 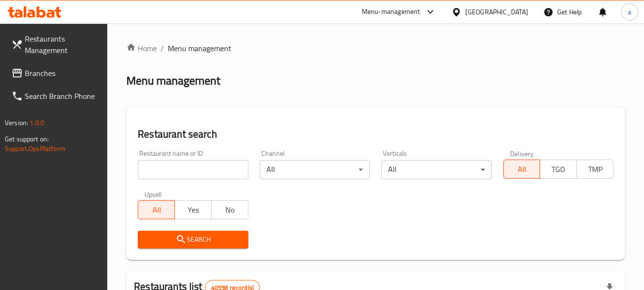 I want to click on nav: breadcrumb, so click(x=376, y=48).